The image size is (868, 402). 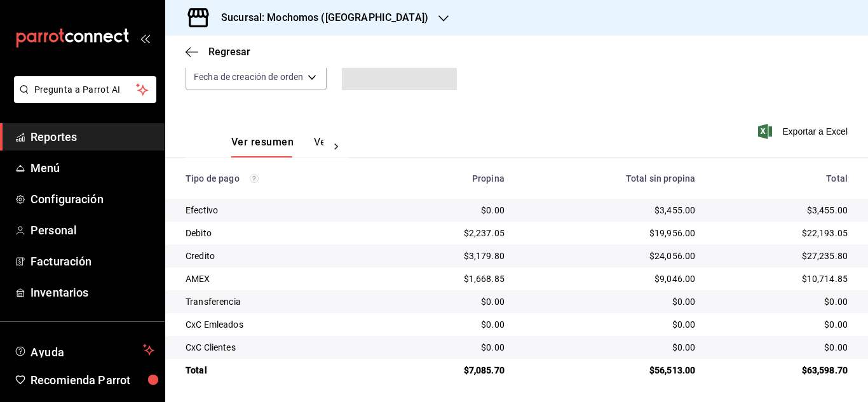 What do you see at coordinates (280, 233) in the screenshot?
I see `div: Debito` at bounding box center [280, 233].